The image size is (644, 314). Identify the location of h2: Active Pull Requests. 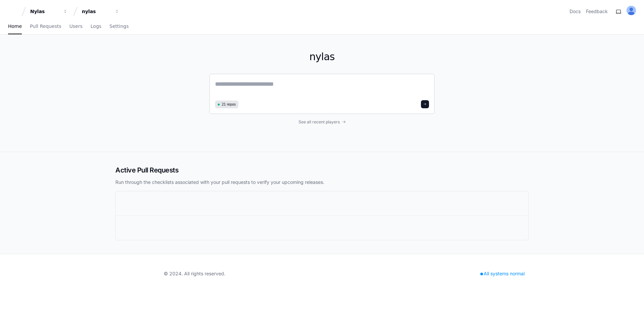
(322, 170).